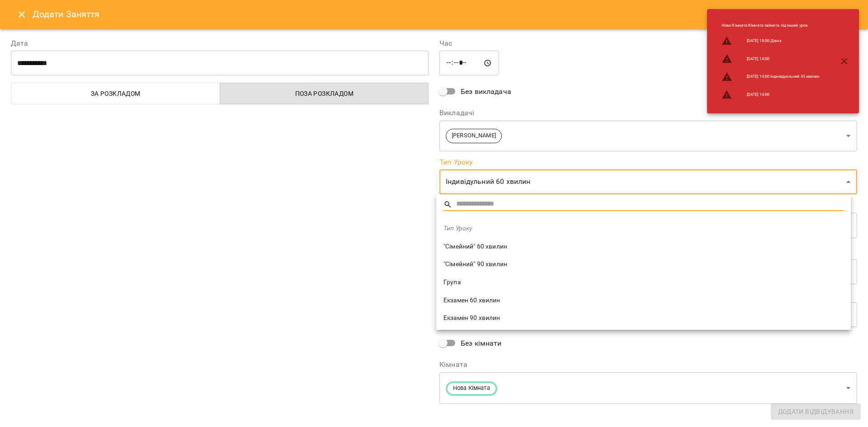 The image size is (868, 427). Describe the element at coordinates (770, 25) in the screenshot. I see `li: Нова Кімната : Кімната зайнята під інший урок` at that location.